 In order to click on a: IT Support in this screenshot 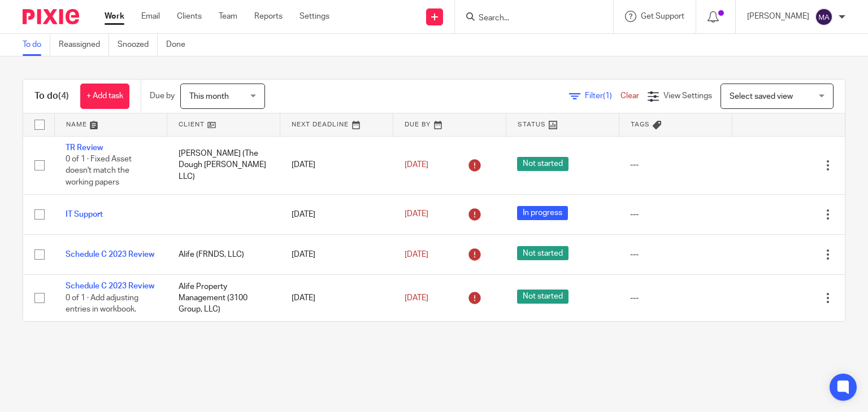, I will do `click(85, 215)`.